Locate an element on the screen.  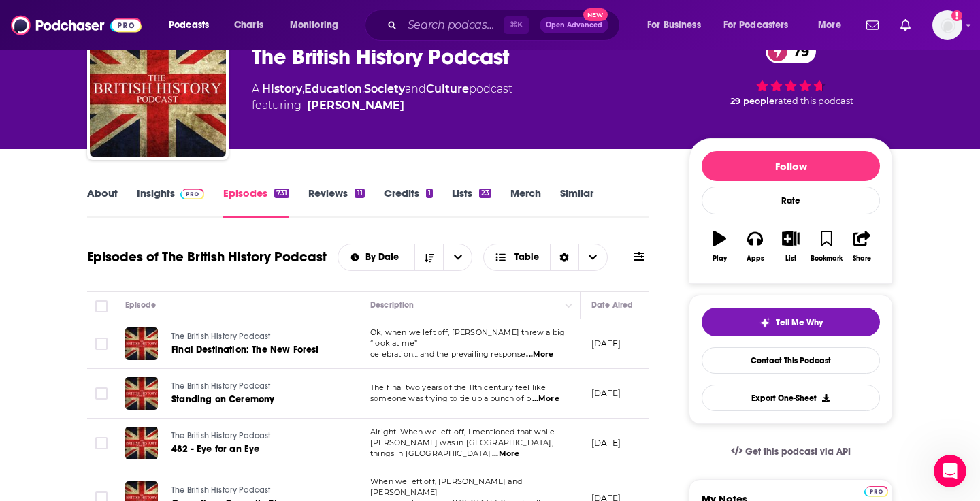
span: Open Advanced is located at coordinates (574, 25).